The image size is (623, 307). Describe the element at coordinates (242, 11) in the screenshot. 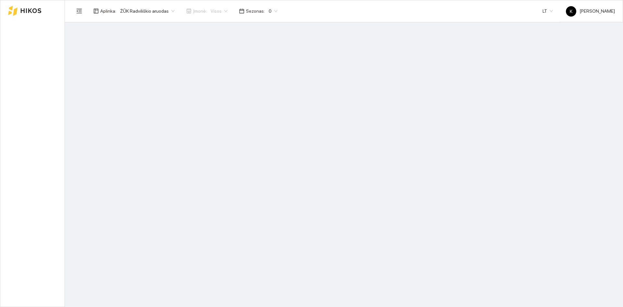

I see `span: calendar` at that location.